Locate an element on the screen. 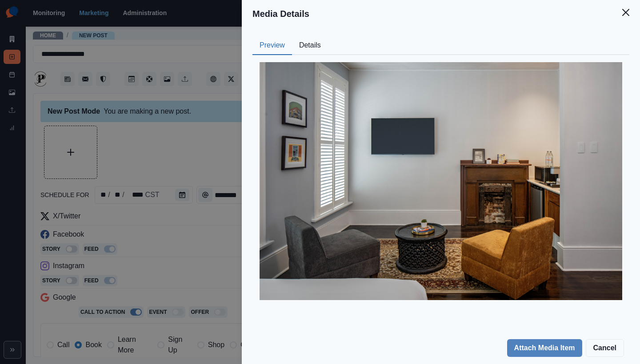 This screenshot has width=640, height=364. button: Details is located at coordinates (310, 46).